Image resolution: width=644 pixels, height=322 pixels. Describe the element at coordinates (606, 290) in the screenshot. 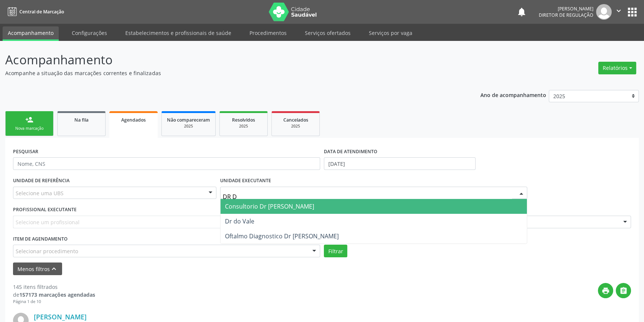

I see `button: print` at that location.